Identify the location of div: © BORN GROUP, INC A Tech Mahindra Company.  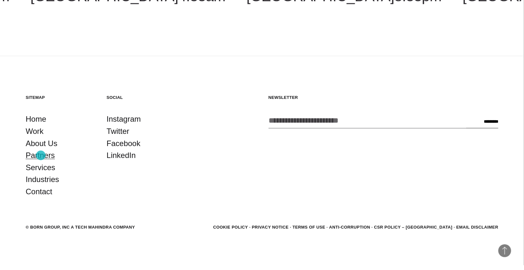
(80, 227).